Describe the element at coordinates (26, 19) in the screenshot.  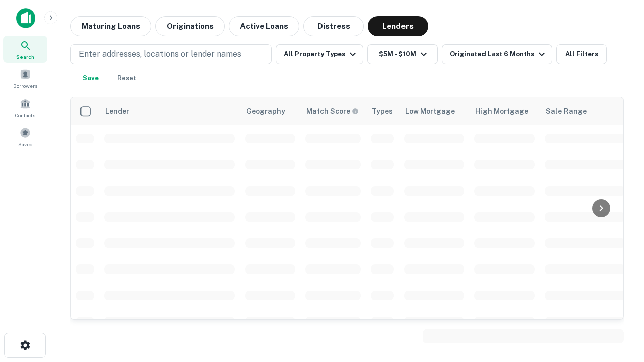
I see `img: capitalize-icon.png` at that location.